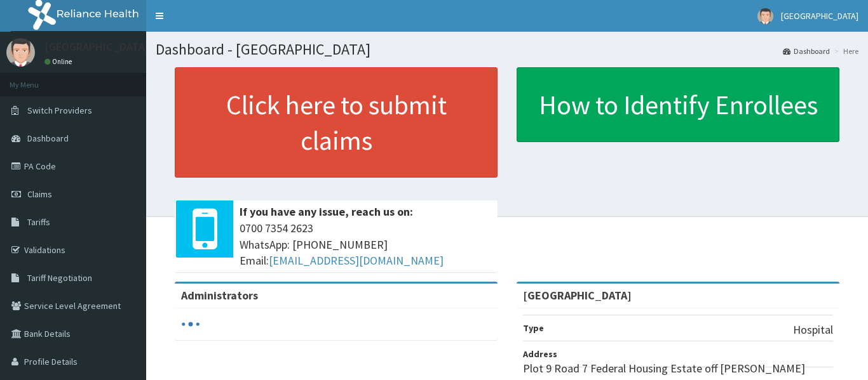 The width and height of the screenshot is (868, 380). Describe the element at coordinates (219, 295) in the screenshot. I see `b: Administrators` at that location.